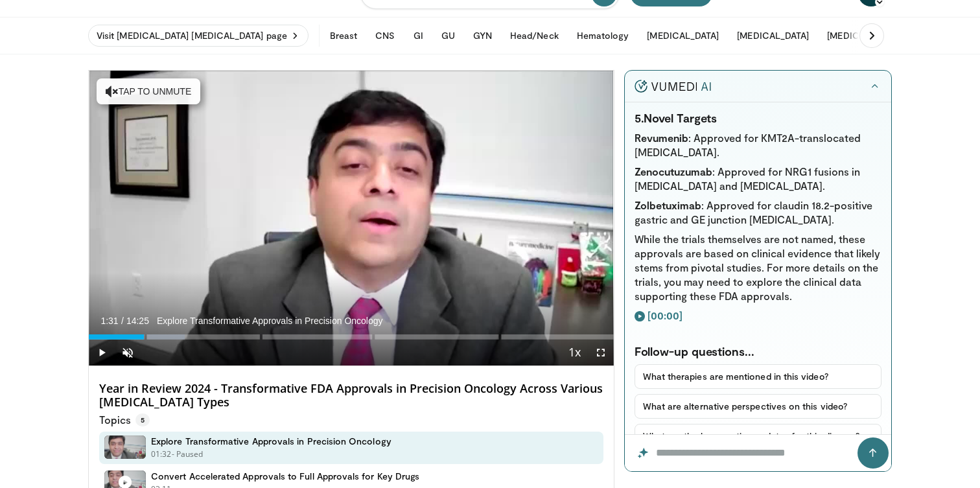 The image size is (980, 488). What do you see at coordinates (148, 91) in the screenshot?
I see `button: Tap to unmute` at bounding box center [148, 91].